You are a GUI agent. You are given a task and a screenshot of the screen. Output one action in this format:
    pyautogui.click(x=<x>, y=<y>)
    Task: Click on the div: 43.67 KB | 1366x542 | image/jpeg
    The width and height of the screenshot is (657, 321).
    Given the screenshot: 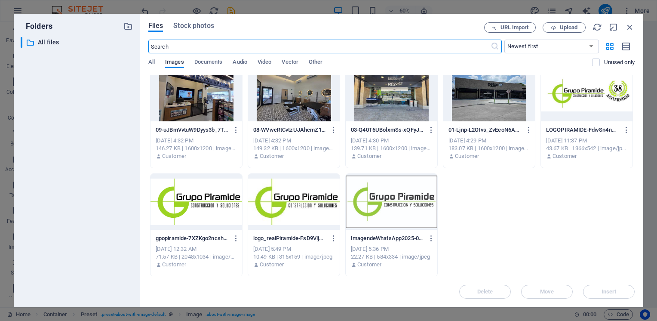 What is the action you would take?
    pyautogui.click(x=586, y=148)
    